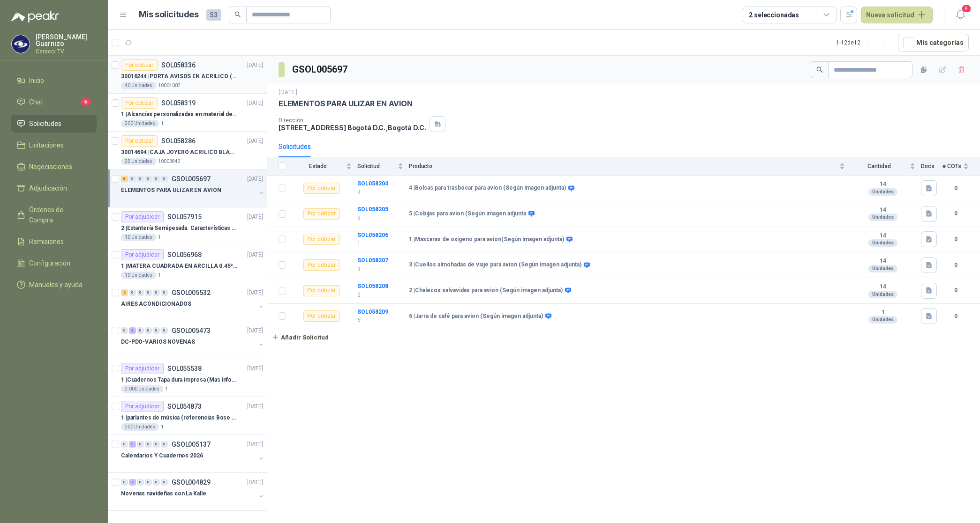 This screenshot has width=980, height=523. I want to click on th: Cantidad, so click(886, 166).